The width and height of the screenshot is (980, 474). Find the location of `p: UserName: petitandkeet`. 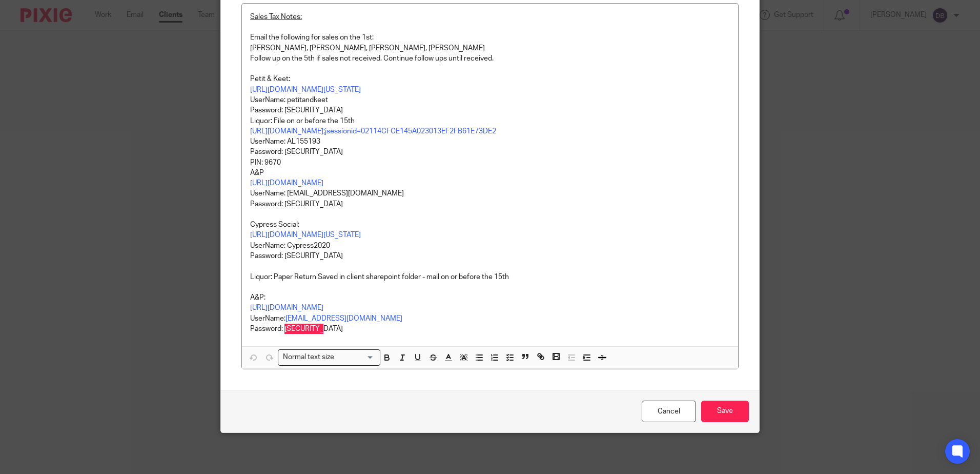

p: UserName: petitandkeet is located at coordinates (490, 100).